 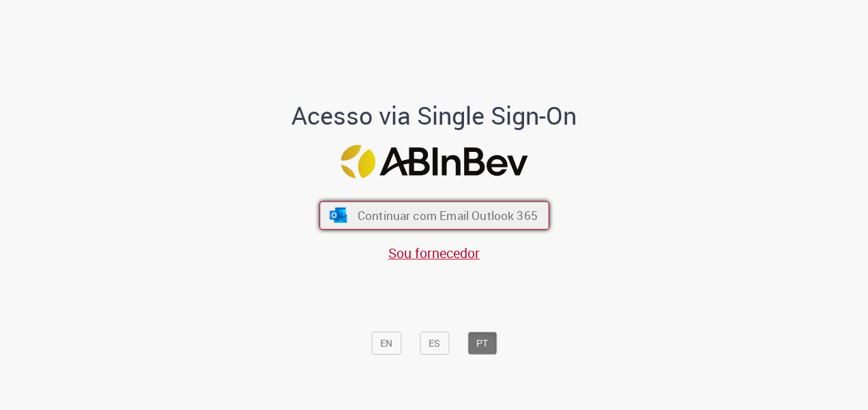 What do you see at coordinates (434, 215) in the screenshot?
I see `button: ícone Azure/Microsoft 360 Continuar com Email Outlook 365` at bounding box center [434, 215].